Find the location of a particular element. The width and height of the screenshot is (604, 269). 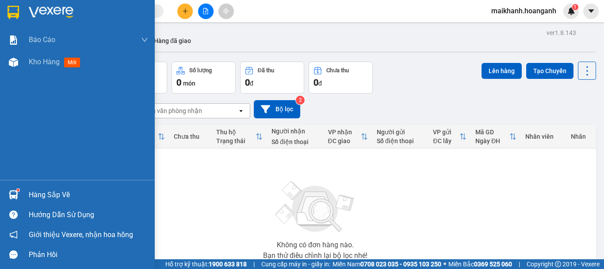

span: plus is located at coordinates (185, 11).